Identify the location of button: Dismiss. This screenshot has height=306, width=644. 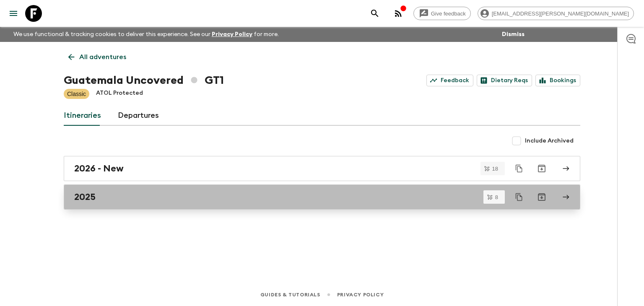
(514, 35).